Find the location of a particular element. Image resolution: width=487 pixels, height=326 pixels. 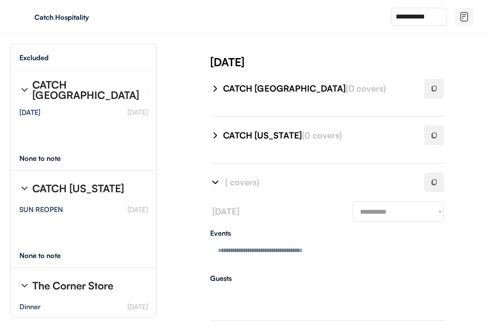

div: Catch Hospitality is located at coordinates (89, 17).